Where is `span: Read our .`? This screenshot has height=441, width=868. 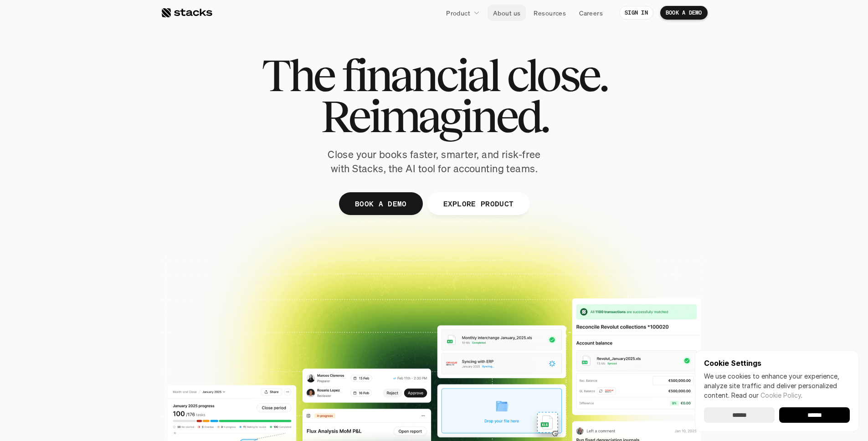
span: Read our . is located at coordinates (766, 395).